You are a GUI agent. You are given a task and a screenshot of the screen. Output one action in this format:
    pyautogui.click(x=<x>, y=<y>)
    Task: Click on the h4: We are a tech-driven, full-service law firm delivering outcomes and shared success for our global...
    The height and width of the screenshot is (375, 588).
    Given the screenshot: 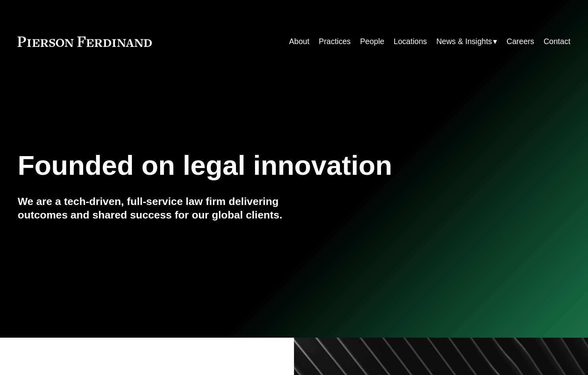 What is the action you would take?
    pyautogui.click(x=156, y=208)
    